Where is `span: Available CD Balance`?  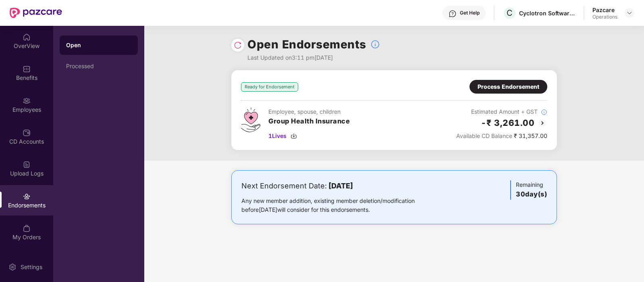 span: Available CD Balance is located at coordinates (484, 136).